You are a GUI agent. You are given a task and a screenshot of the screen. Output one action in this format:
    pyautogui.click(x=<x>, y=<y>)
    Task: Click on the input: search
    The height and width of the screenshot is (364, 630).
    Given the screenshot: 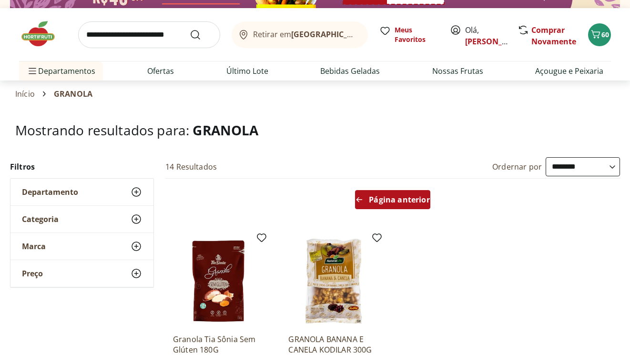 What is the action you would take?
    pyautogui.click(x=149, y=35)
    